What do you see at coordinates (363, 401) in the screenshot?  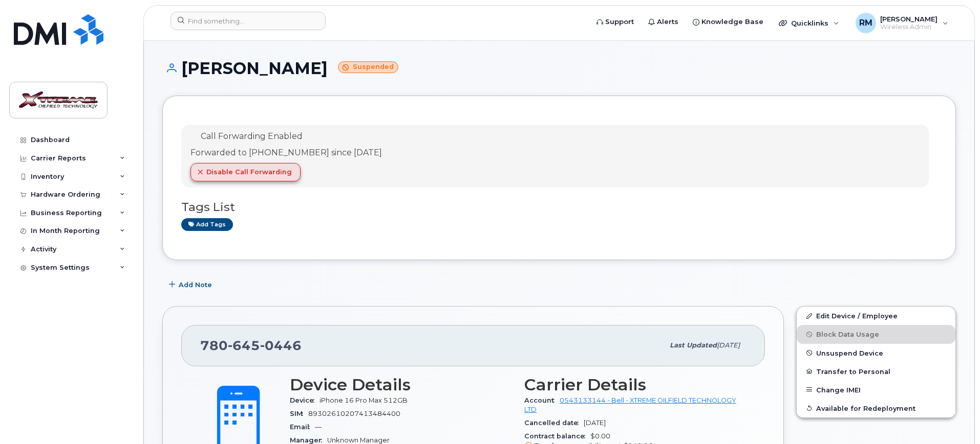 I see `span: iPhone 16 Pro Max 512GB` at bounding box center [363, 401].